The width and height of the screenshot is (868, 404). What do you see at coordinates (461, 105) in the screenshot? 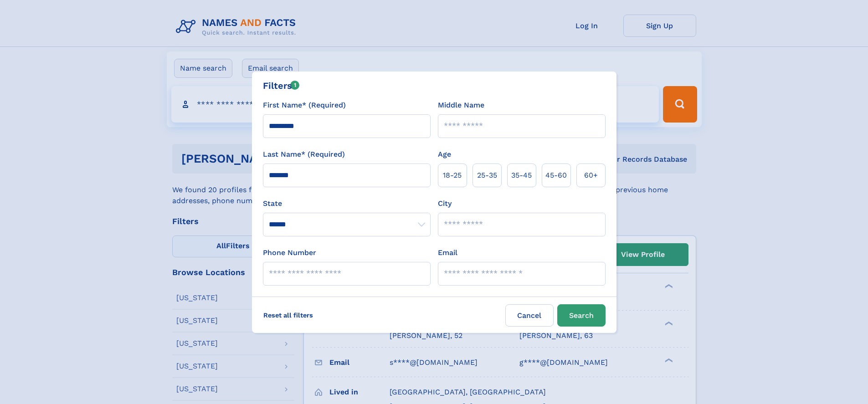
I see `label: Middle Name` at bounding box center [461, 105].